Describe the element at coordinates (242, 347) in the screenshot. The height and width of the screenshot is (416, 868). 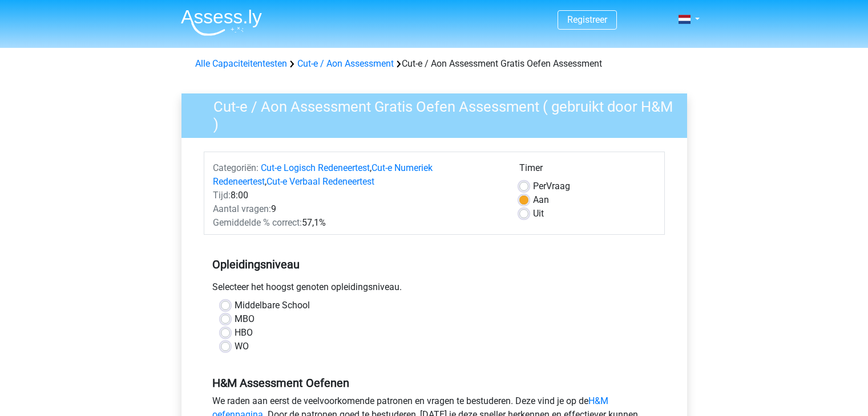
I see `label: WO` at that location.